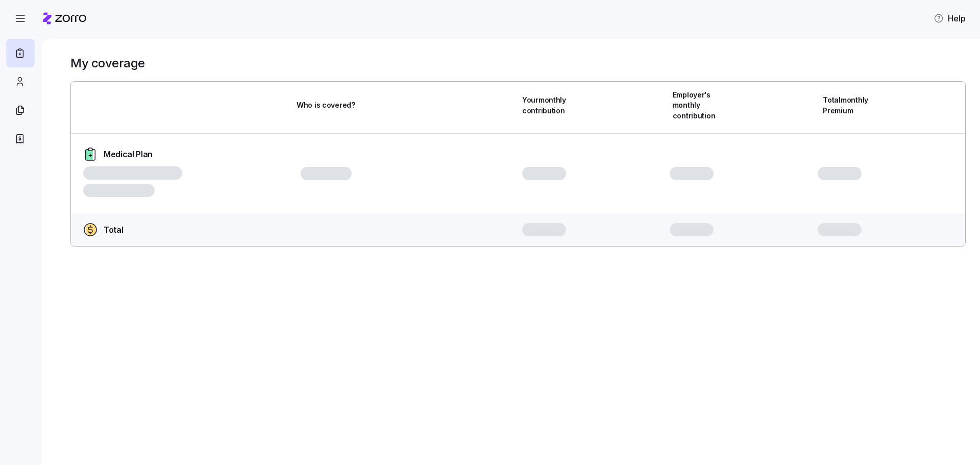 This screenshot has width=980, height=465. Describe the element at coordinates (108, 63) in the screenshot. I see `h1: My coverage` at that location.